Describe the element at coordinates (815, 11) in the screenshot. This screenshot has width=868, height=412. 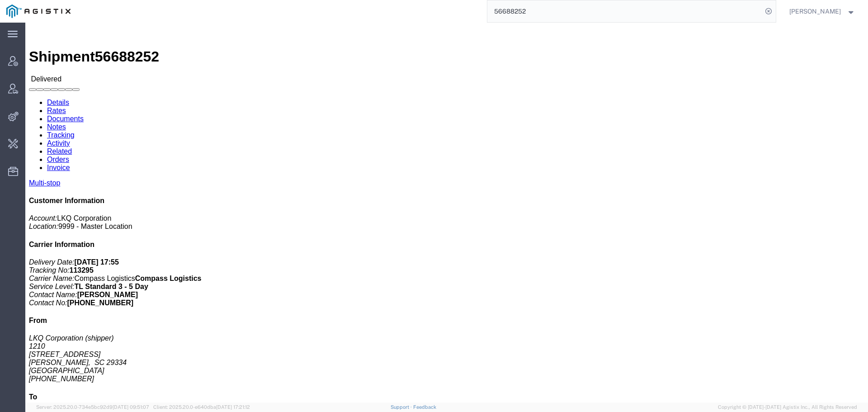
I see `span: Kayla Donahue` at that location.